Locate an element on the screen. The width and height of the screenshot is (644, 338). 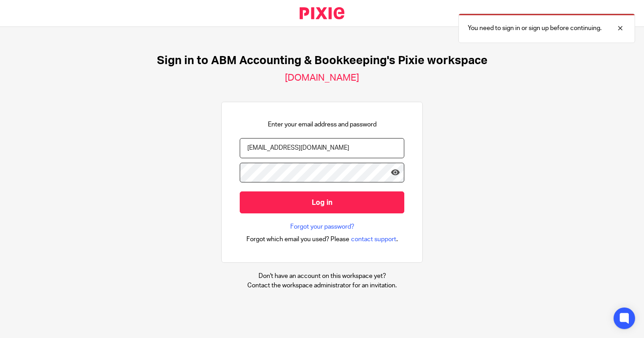
p: You need to sign in or sign up before continuing. is located at coordinates (535, 28).